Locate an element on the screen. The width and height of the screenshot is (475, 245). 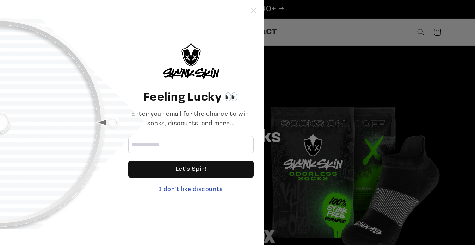
div: Enter your email for the chance to win socks, discounts, and more... is located at coordinates (191, 119).